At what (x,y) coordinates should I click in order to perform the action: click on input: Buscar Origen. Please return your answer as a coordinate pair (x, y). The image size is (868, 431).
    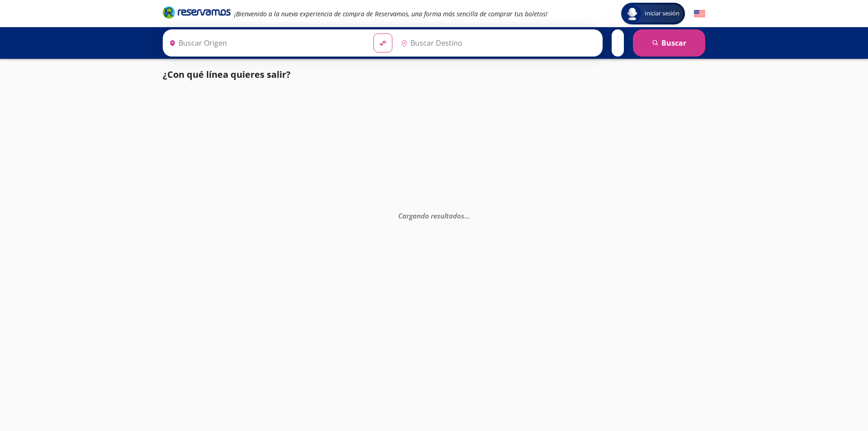
    Looking at the image, I should click on (266, 43).